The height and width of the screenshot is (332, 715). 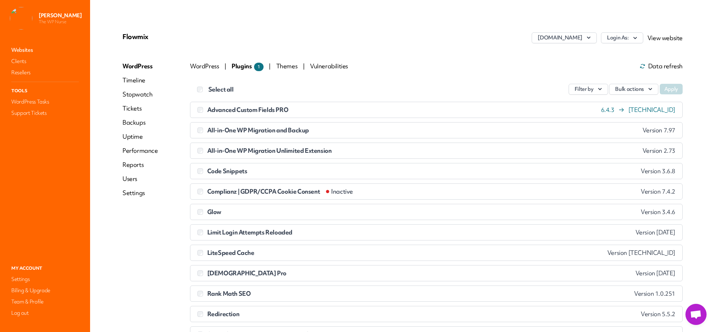 What do you see at coordinates (45, 102) in the screenshot?
I see `a: WordPress Tasks` at bounding box center [45, 102].